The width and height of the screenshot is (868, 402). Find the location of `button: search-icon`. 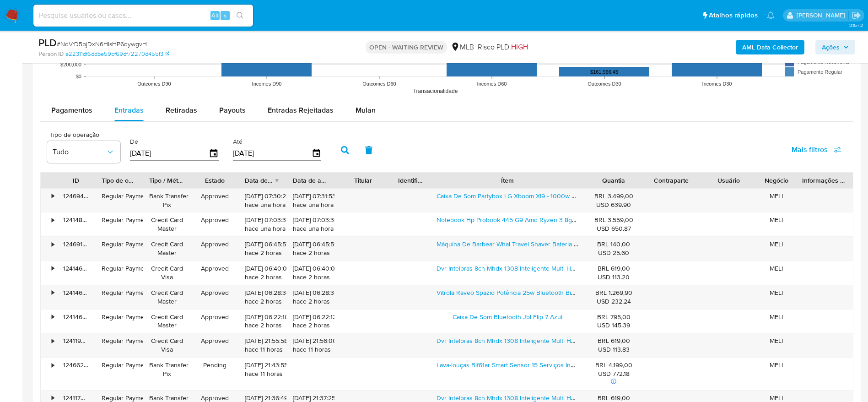

button: search-icon is located at coordinates (240, 15).